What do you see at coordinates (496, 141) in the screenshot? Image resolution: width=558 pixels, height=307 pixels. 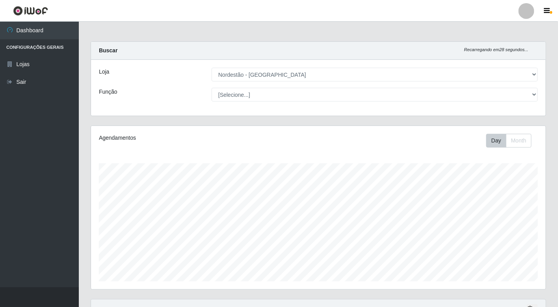 I see `button: Day` at bounding box center [496, 141].